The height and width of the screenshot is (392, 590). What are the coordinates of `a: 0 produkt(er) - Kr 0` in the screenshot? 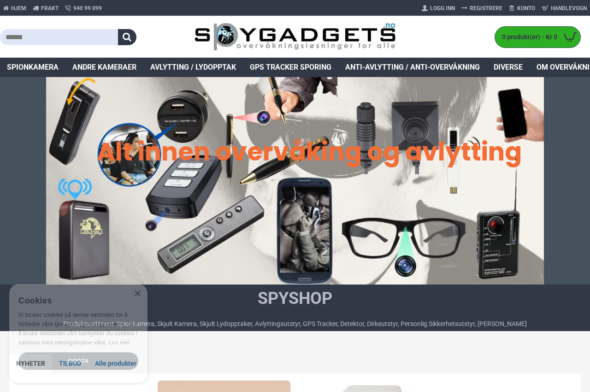 It's located at (538, 37).